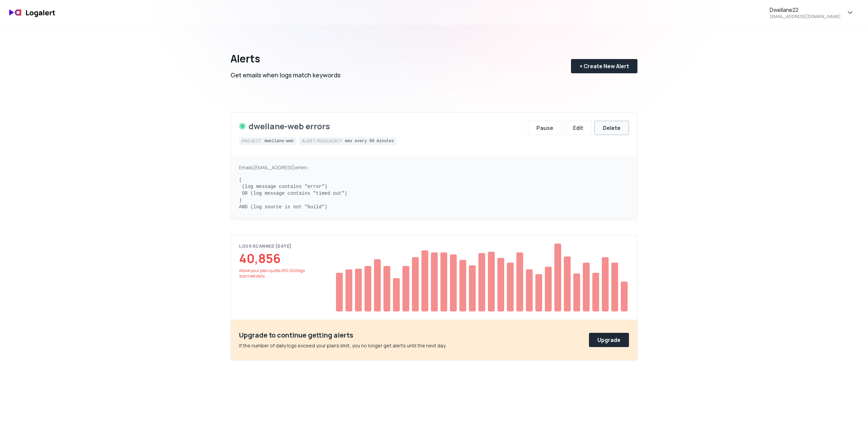  What do you see at coordinates (342, 345) in the screenshot?
I see `span: If the number of daily logs exceed your plan's limit, you no longer get alerts until the next day.` at bounding box center [342, 345].